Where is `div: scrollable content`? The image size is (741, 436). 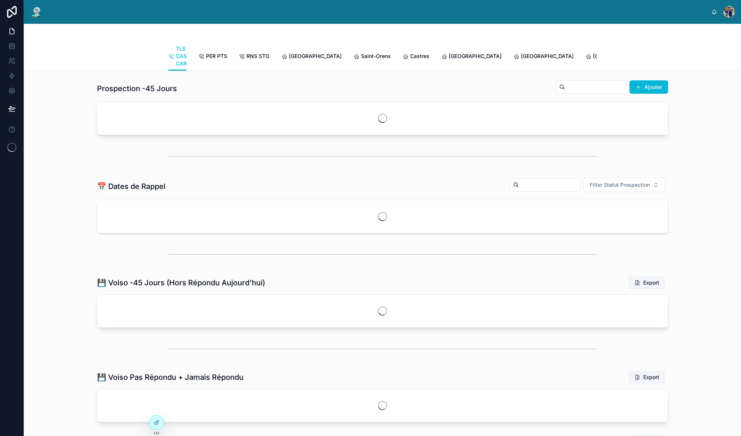 div: scrollable content is located at coordinates (380, 12).